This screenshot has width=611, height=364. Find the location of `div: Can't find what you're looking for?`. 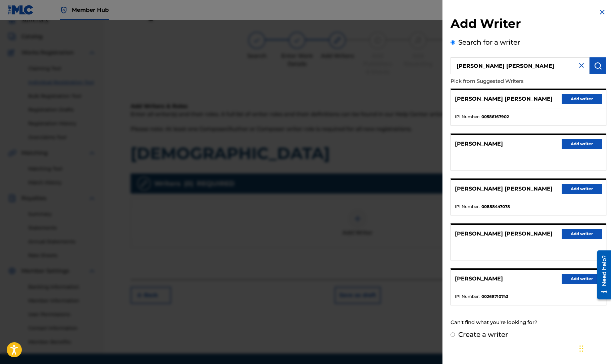

div: Can't find what you're looking for? is located at coordinates (529, 322).